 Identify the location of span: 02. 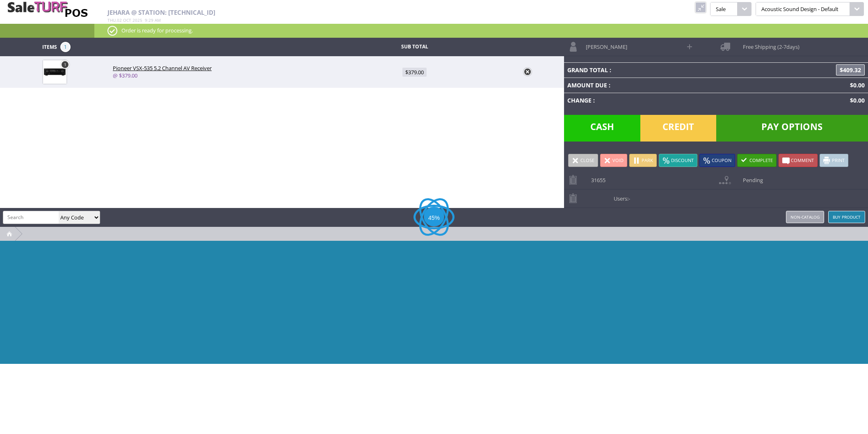
(120, 20).